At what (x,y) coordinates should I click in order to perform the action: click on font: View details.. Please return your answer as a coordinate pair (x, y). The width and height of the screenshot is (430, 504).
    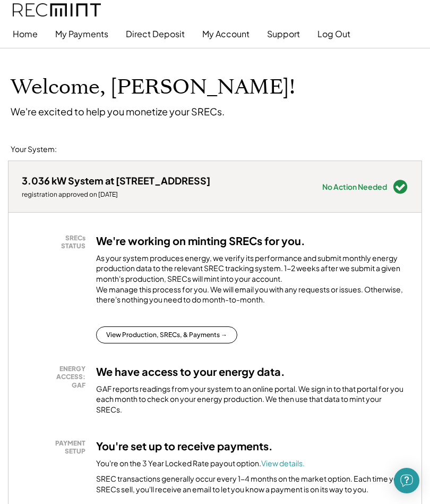
    Looking at the image, I should click on (283, 463).